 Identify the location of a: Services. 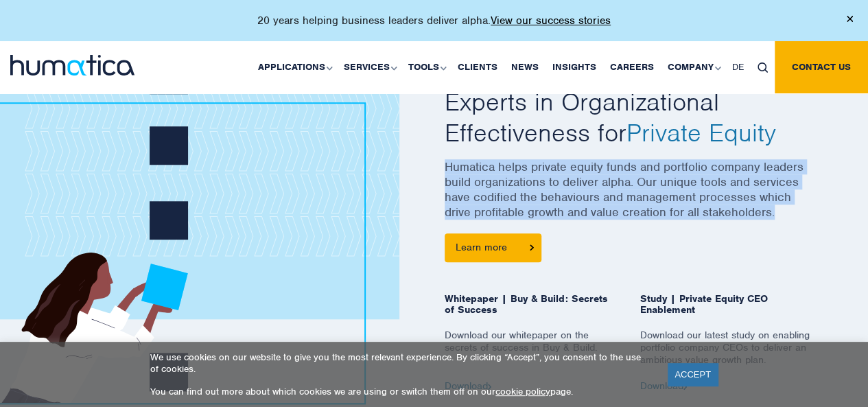
(369, 67).